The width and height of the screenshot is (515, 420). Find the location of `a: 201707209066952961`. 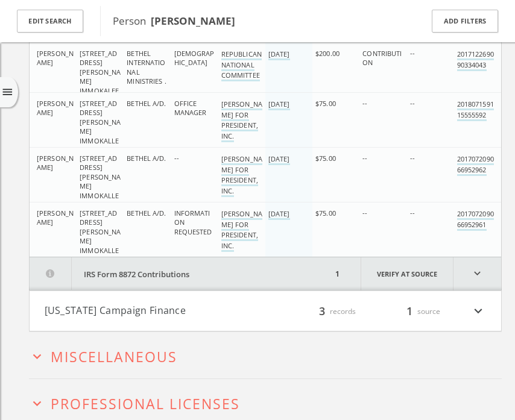

a: 201707209066952961 is located at coordinates (475, 220).